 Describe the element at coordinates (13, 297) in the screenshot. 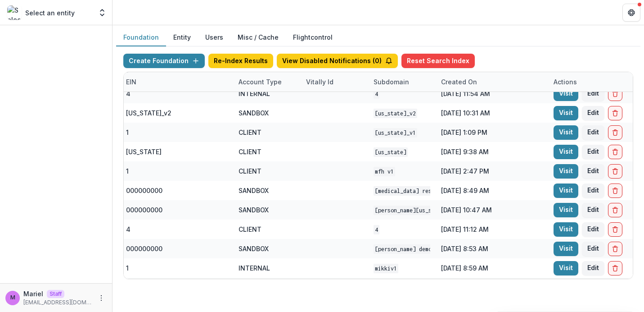

I see `div: Mariel` at that location.